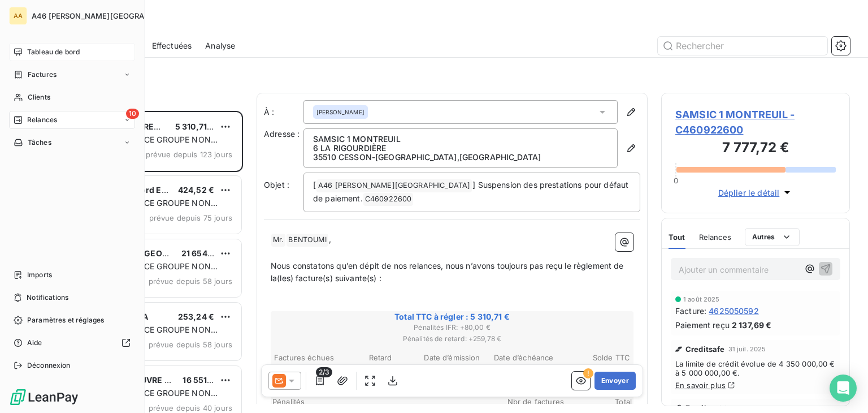  What do you see at coordinates (307, 239) in the screenshot?
I see `span: BENTOUMI` at bounding box center [307, 239].